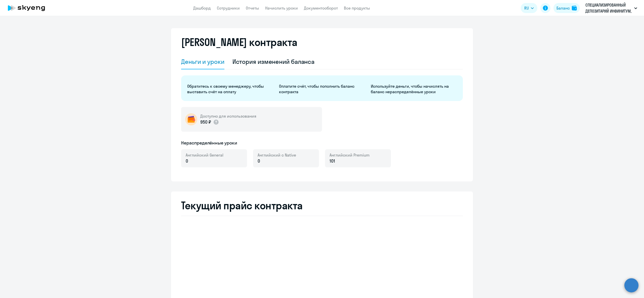  What do you see at coordinates (203, 62) in the screenshot?
I see `div: Деньги и уроки` at bounding box center [203, 62].